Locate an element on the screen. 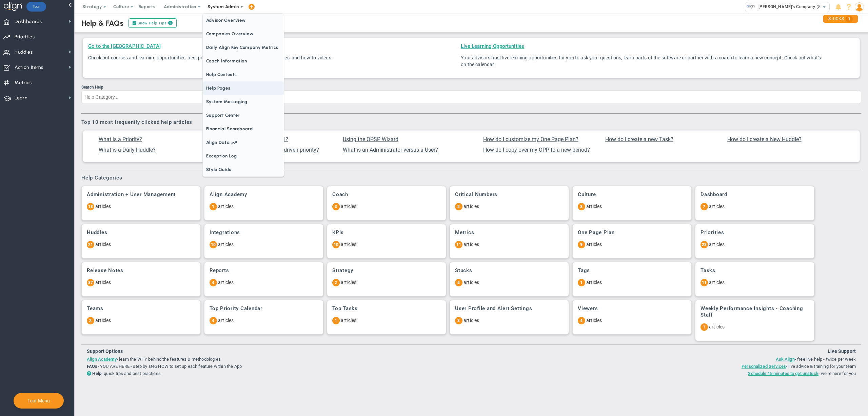 This screenshot has width=868, height=416. h3: Top 10 most frequently clicked help articles is located at coordinates (471, 122).